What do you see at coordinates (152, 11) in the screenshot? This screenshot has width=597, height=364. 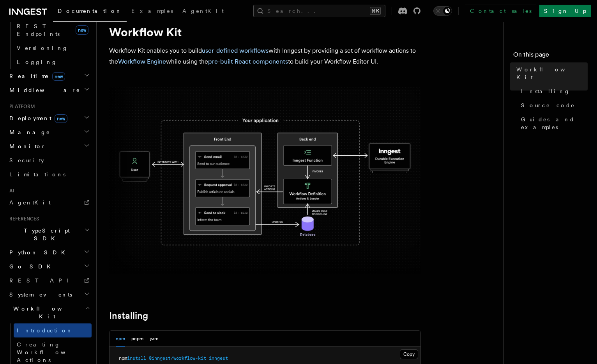 I see `span: Examples` at bounding box center [152, 11].